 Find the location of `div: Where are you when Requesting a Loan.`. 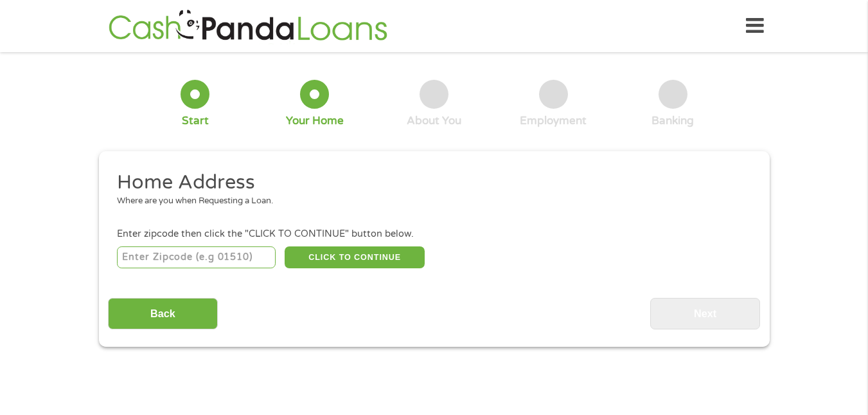

div: Where are you when Requesting a Loan. is located at coordinates (429, 201).